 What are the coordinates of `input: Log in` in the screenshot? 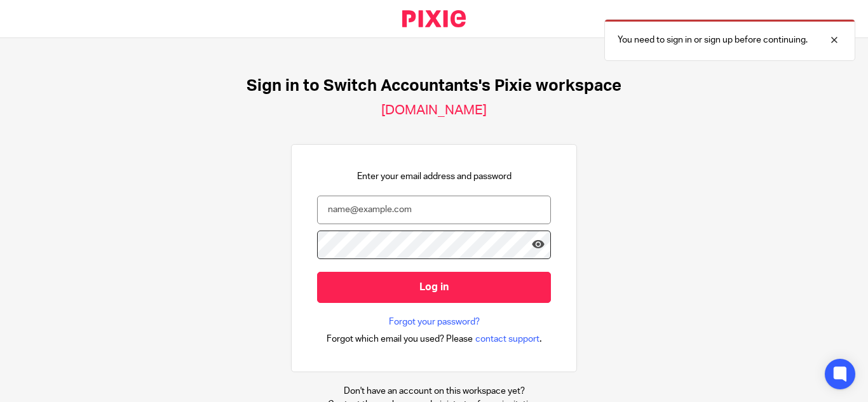 It's located at (434, 287).